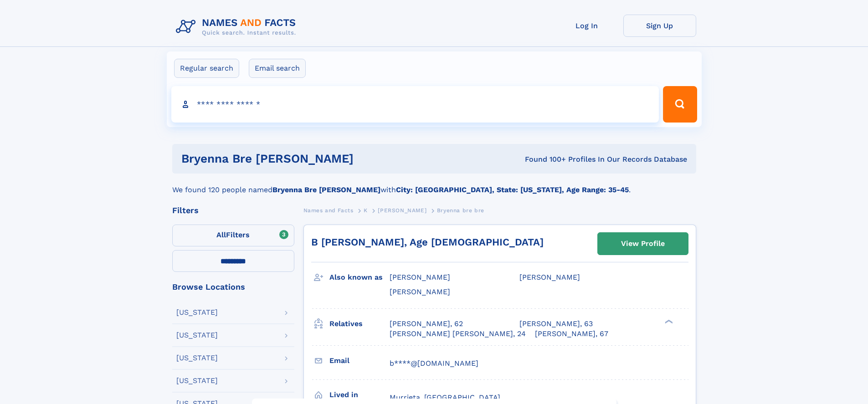 This screenshot has width=868, height=404. I want to click on div: Filters, so click(234, 210).